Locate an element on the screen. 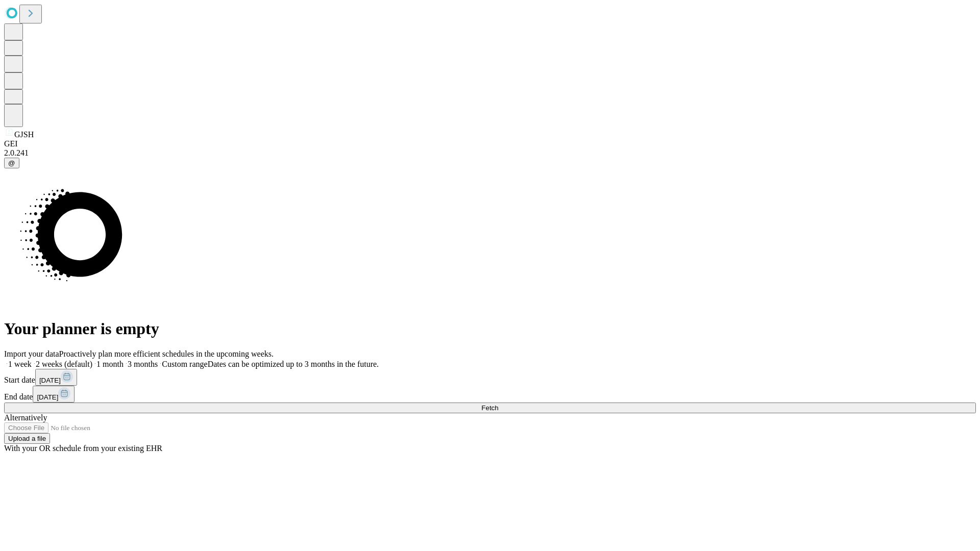 This screenshot has height=551, width=980. div: Start date is located at coordinates (490, 377).